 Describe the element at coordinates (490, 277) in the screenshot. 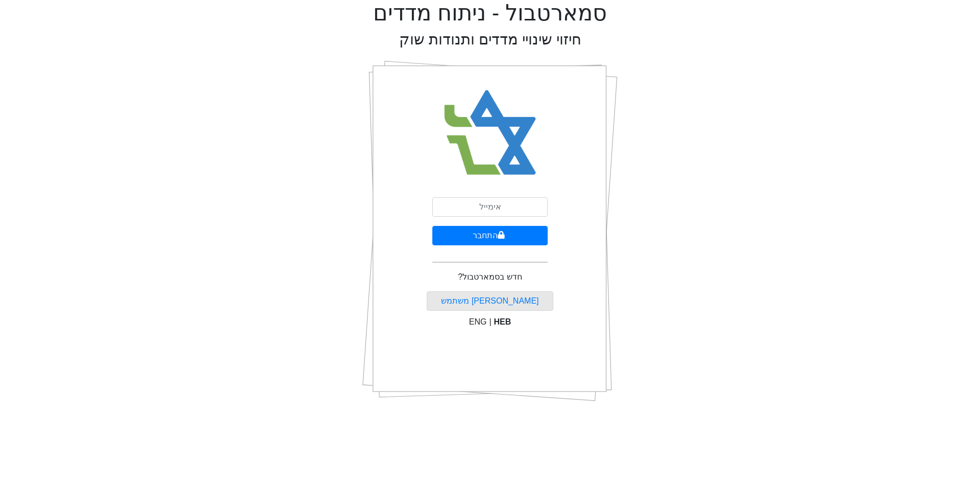

I see `p: חדש בסמארטבול?` at that location.